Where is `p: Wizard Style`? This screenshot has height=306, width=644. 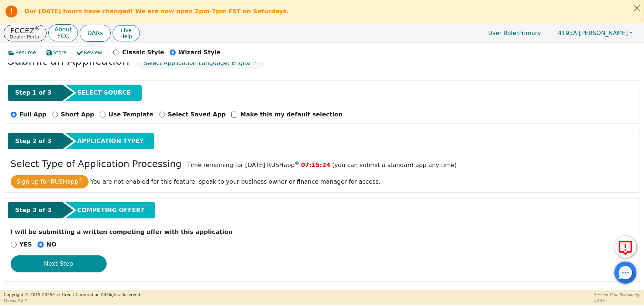 p: Wizard Style is located at coordinates (199, 52).